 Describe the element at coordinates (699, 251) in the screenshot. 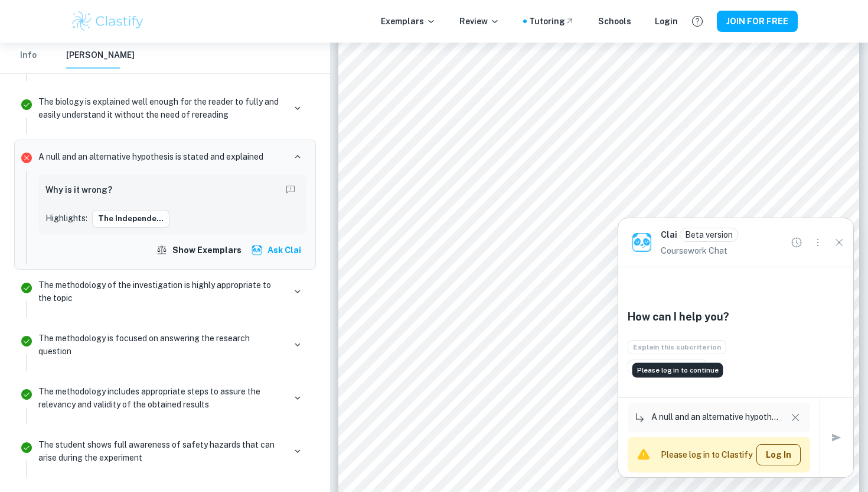

I see `p: Coursework Chat` at that location.